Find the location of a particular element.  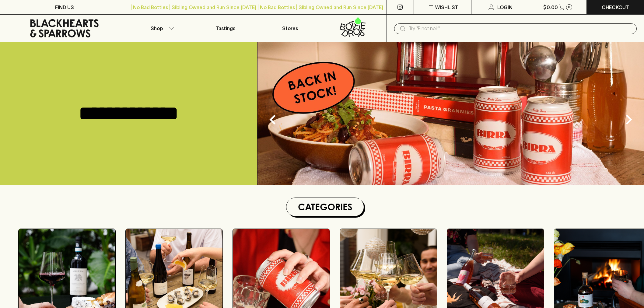

p: 0 is located at coordinates (569, 7).